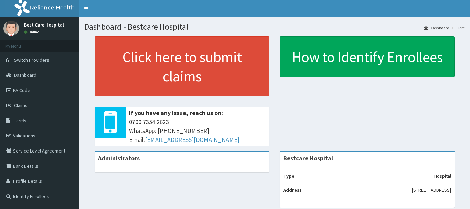 The height and width of the screenshot is (209, 470). I want to click on a: How to Identify Enrollees, so click(367, 57).